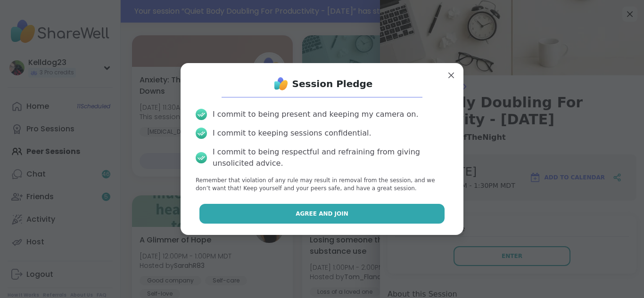  Describe the element at coordinates (292, 133) in the screenshot. I see `div: I commit to keeping sessions confidential.` at that location.